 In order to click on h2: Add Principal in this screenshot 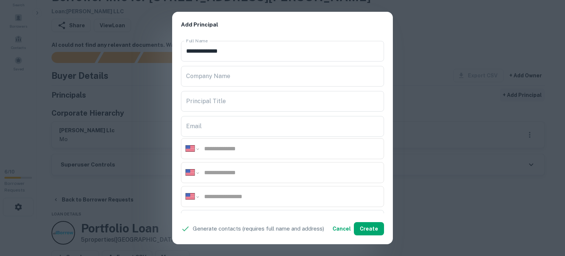, I will do `click(282, 25)`.